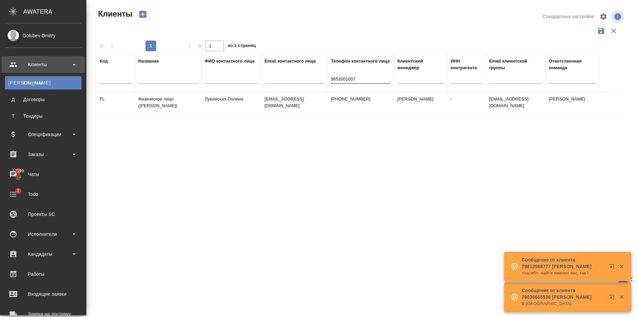 The height and width of the screenshot is (317, 638). I want to click on a: Работы, so click(43, 274).